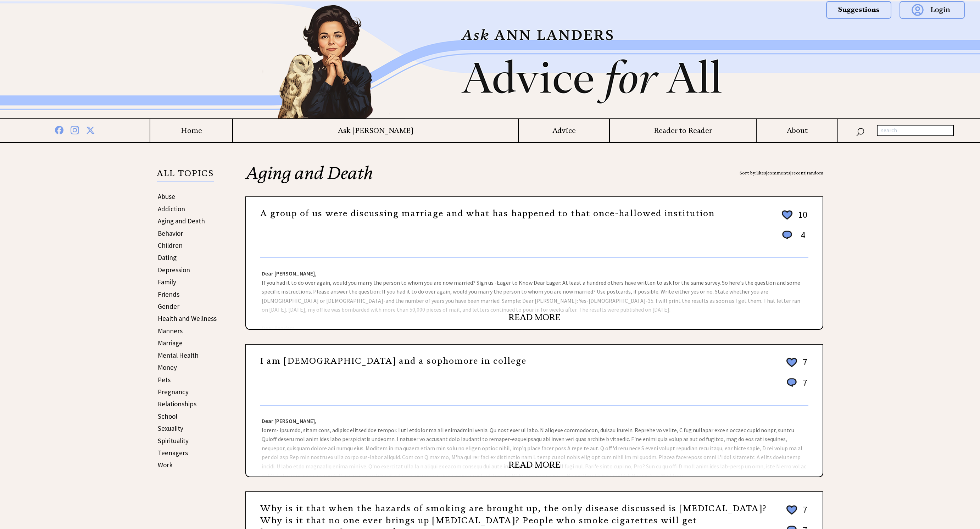 The image size is (980, 529). Describe the element at coordinates (915, 131) in the screenshot. I see `input: search` at that location.